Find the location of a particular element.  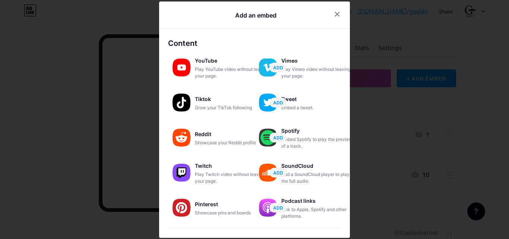

img: vimeo is located at coordinates (268, 68).